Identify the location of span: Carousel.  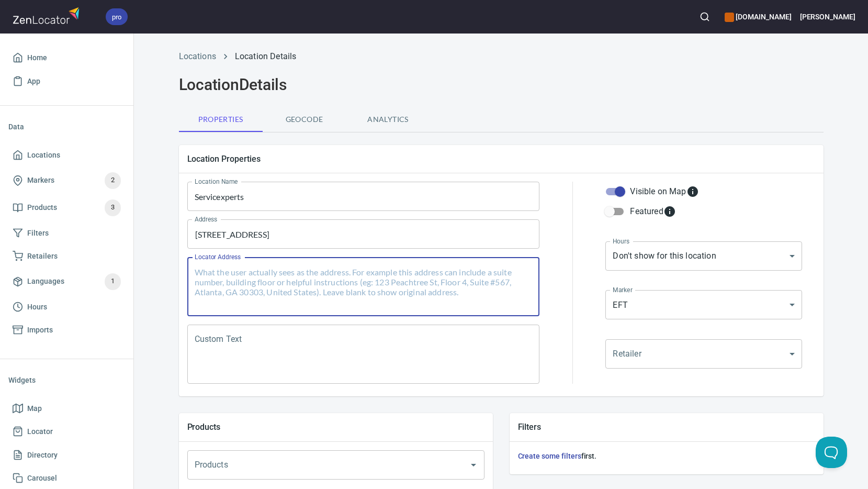
(42, 478).